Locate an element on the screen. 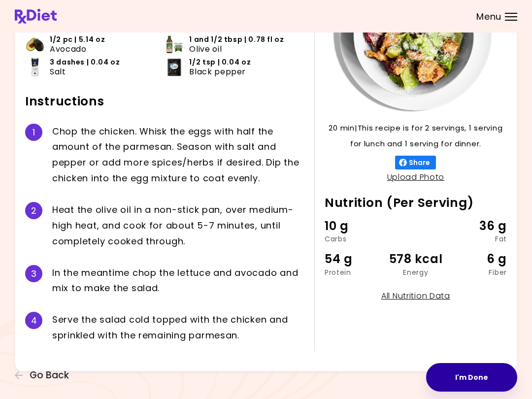 This screenshot has width=532, height=399. span: 3 dashes | 0.04 oz is located at coordinates (85, 62).